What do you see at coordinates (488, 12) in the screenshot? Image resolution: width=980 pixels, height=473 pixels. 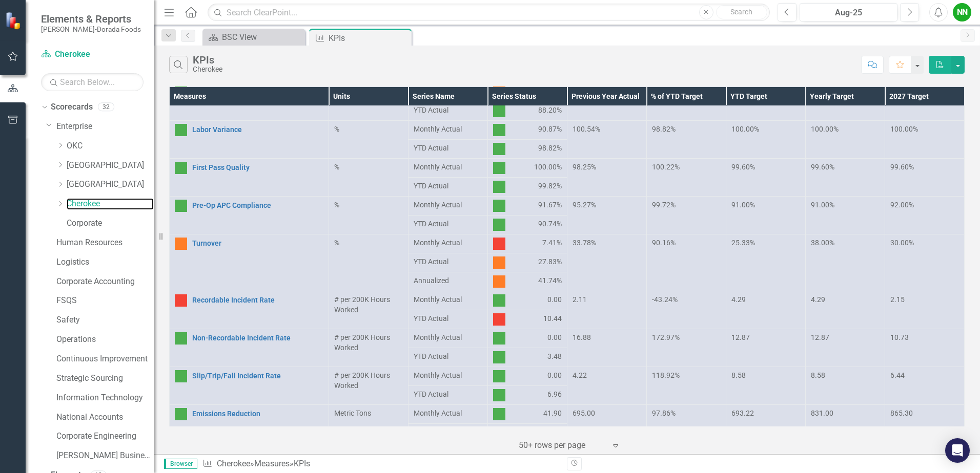 I see `input: Search ClearPoint...` at bounding box center [488, 12].